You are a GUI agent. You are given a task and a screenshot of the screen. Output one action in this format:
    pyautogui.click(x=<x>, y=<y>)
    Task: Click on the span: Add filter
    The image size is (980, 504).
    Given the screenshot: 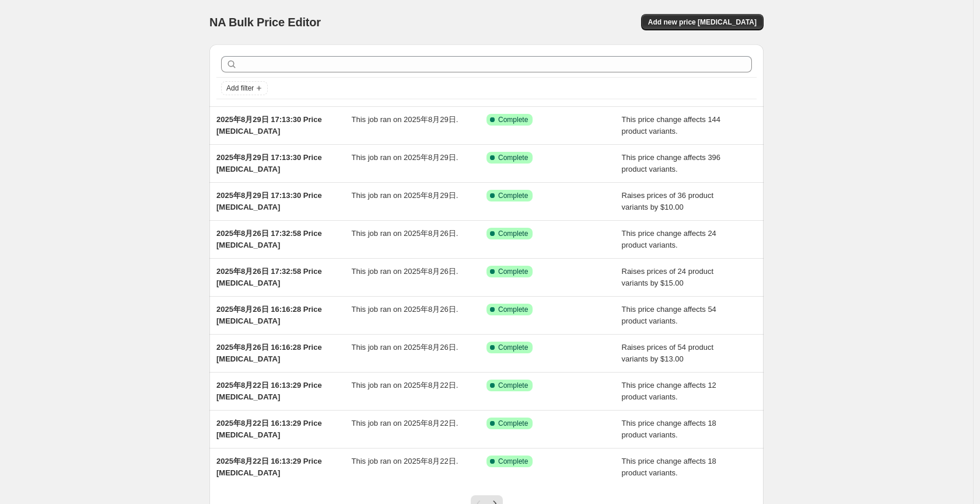 What is the action you would take?
    pyautogui.click(x=240, y=88)
    